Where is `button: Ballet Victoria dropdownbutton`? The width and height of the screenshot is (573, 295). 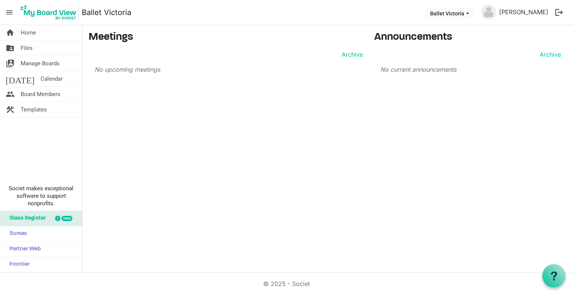
button: Ballet Victoria dropdownbutton is located at coordinates (450, 13).